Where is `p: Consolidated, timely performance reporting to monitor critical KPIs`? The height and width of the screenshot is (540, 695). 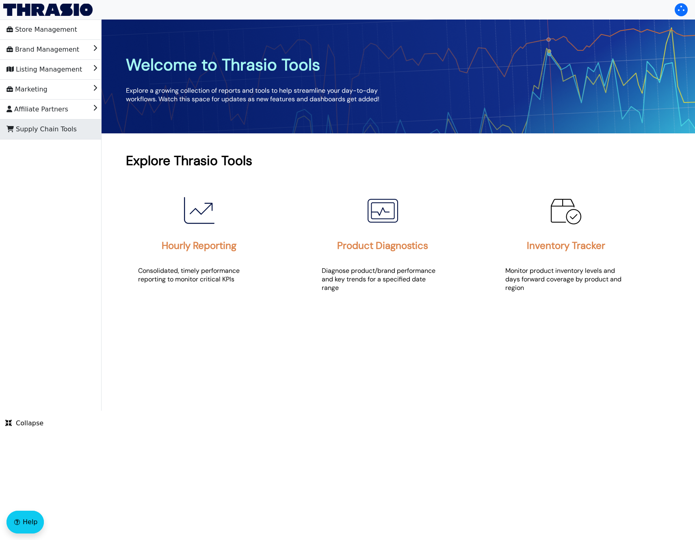
p: Consolidated, timely performance reporting to monitor critical KPIs is located at coordinates (199, 275).